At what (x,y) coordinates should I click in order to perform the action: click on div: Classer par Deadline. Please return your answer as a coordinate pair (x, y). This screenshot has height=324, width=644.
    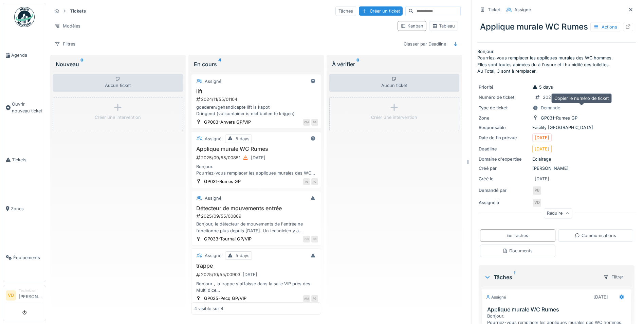
    Looking at the image, I should click on (425, 44).